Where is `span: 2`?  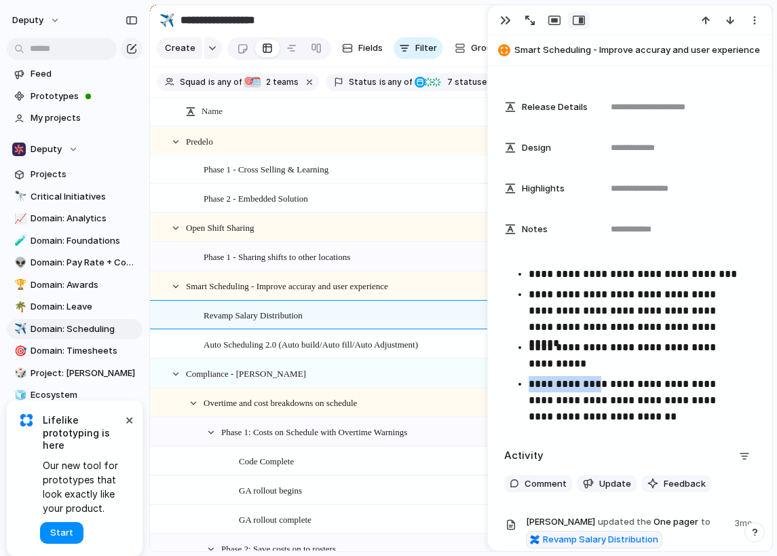
span: 2 is located at coordinates (267, 81).